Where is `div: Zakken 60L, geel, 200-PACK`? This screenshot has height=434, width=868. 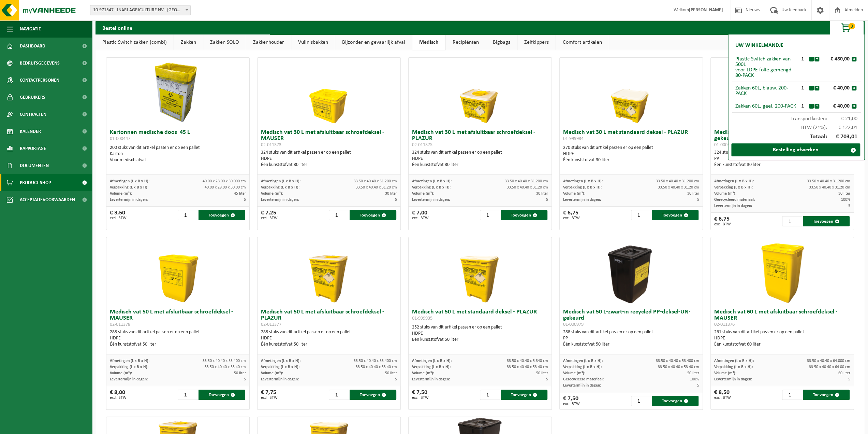
div: Zakken 60L, geel, 200-PACK is located at coordinates (766, 106).